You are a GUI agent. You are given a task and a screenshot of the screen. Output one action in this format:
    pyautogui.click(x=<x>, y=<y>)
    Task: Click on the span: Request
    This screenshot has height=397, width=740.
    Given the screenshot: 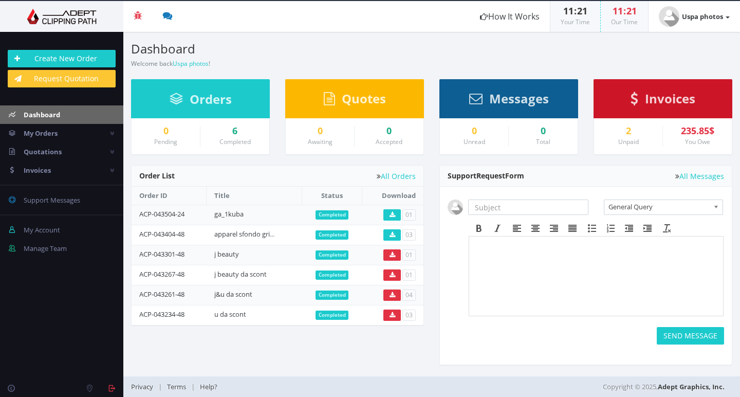 What is the action you would take?
    pyautogui.click(x=491, y=175)
    